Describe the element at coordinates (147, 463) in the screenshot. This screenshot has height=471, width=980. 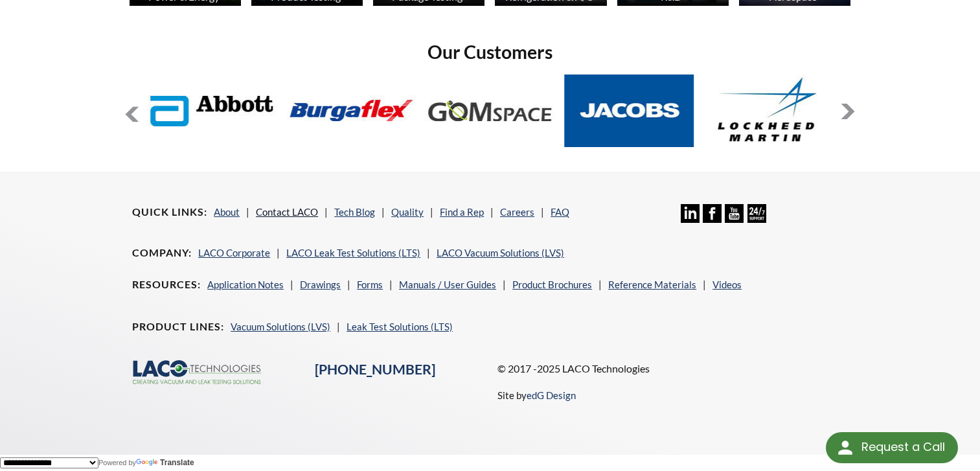
I see `img: Google Translate` at that location.